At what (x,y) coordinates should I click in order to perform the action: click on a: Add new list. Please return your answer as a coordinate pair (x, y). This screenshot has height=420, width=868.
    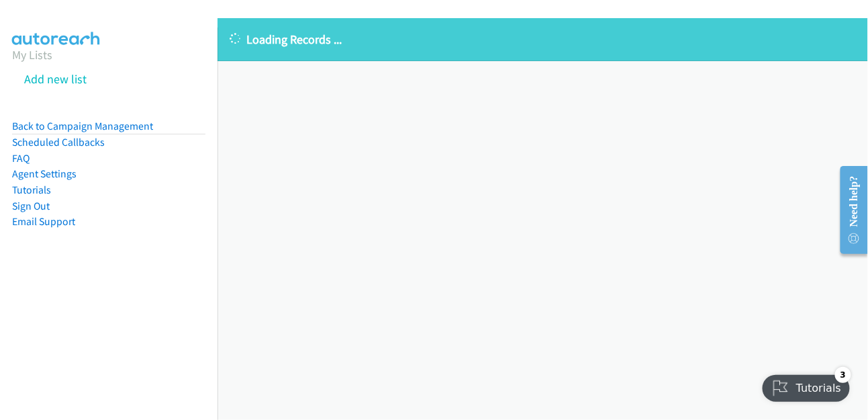
    Looking at the image, I should click on (55, 79).